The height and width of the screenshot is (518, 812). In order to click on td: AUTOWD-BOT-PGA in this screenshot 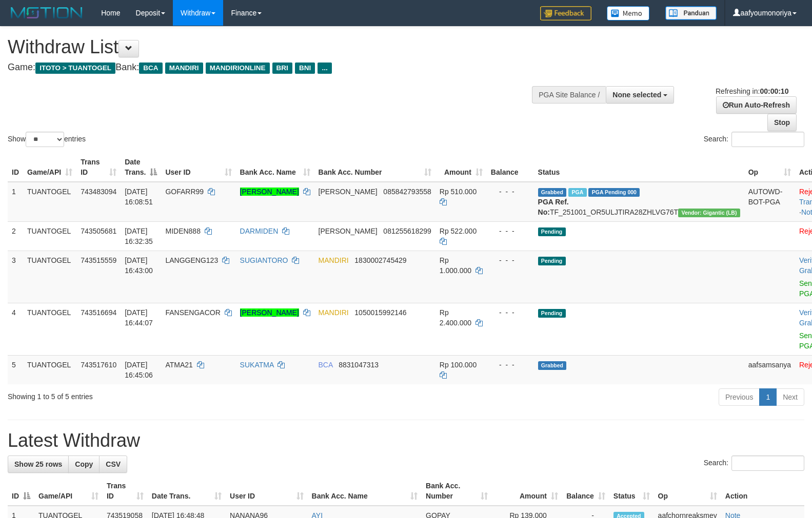, I will do `click(770, 202)`.